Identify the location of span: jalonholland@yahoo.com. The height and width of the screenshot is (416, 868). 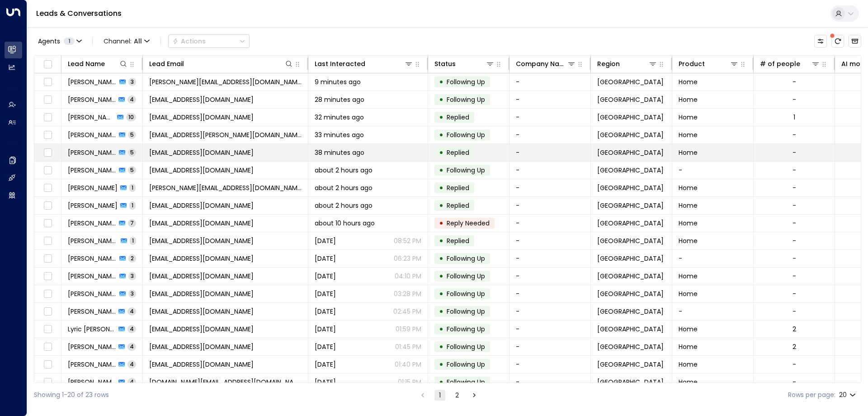
(202, 100).